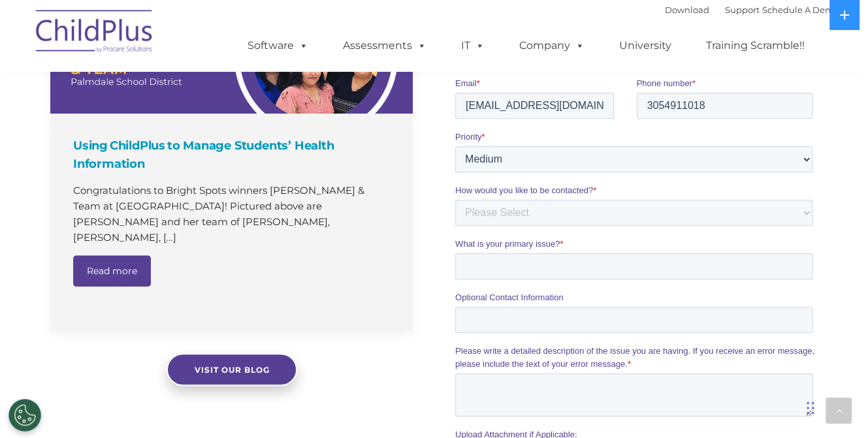 This screenshot has height=438, width=868. I want to click on a: IT, so click(473, 46).